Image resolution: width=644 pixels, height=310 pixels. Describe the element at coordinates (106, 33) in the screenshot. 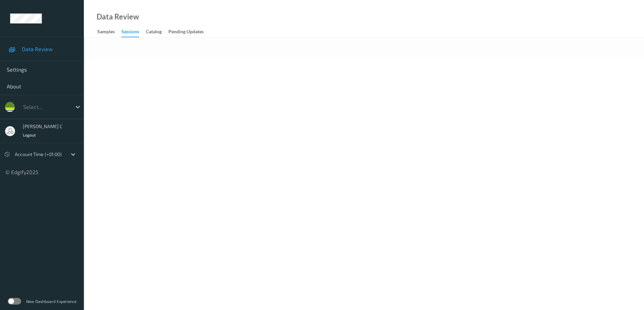

I see `div: Samples` at that location.